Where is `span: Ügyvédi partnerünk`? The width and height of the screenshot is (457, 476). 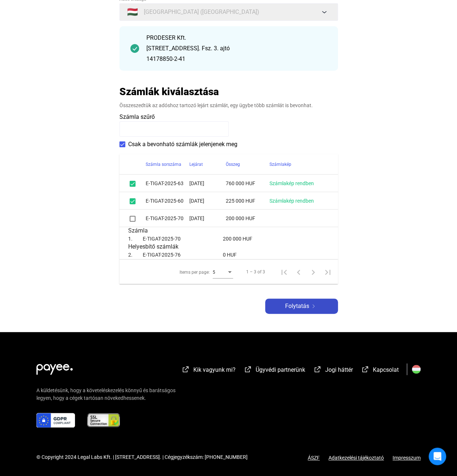 span: Ügyvédi partnerünk is located at coordinates (280, 369).